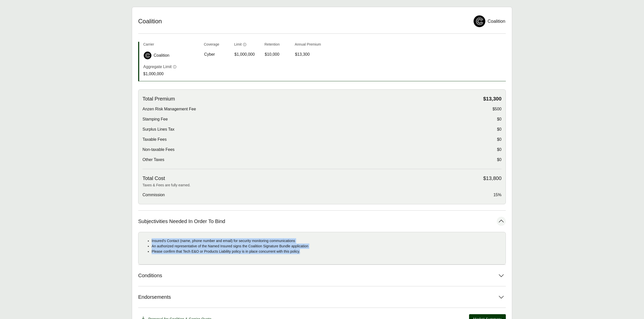 The height and width of the screenshot is (319, 644). Describe the element at coordinates (159, 99) in the screenshot. I see `span: Total Premium` at that location.